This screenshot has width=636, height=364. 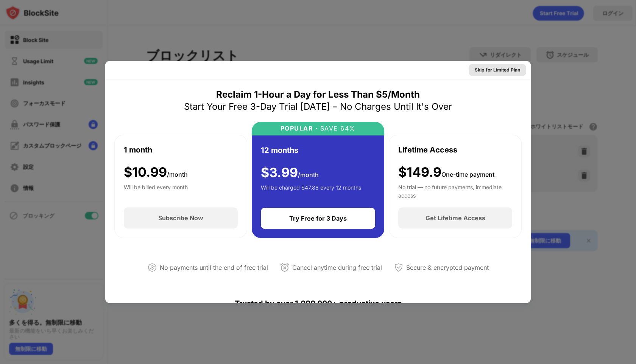 I want to click on div: Cancel anytime during free trial, so click(x=337, y=268).